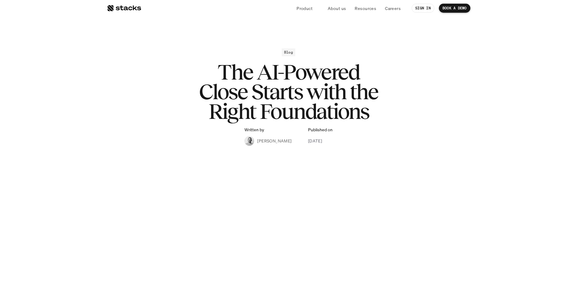  What do you see at coordinates (393, 8) in the screenshot?
I see `a: Careers` at bounding box center [393, 8].